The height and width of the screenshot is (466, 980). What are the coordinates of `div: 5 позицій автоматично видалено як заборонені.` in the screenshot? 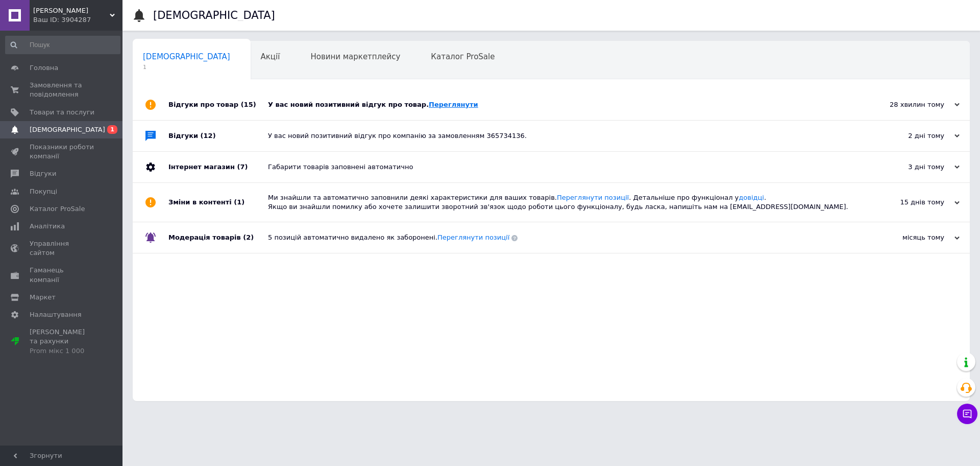 It's located at (563, 238).